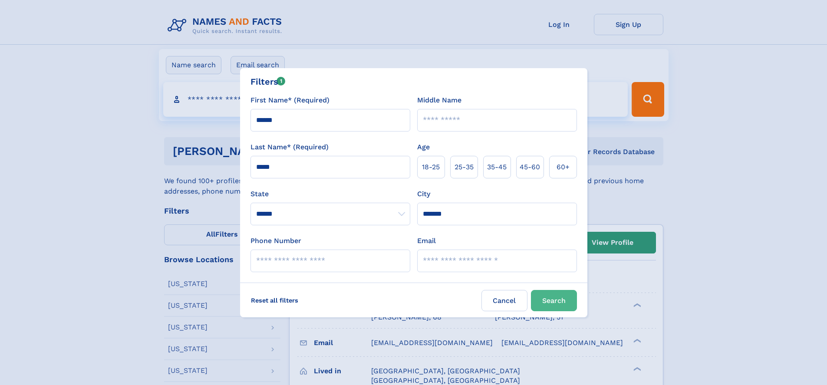 The image size is (827, 385). What do you see at coordinates (431, 167) in the screenshot?
I see `span: 18‑25` at bounding box center [431, 167].